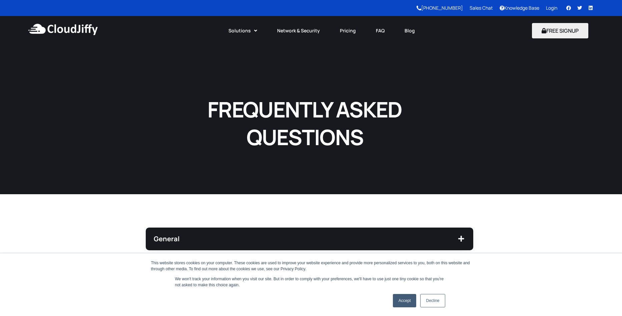  What do you see at coordinates (305, 239) in the screenshot?
I see `span: General` at bounding box center [305, 239].